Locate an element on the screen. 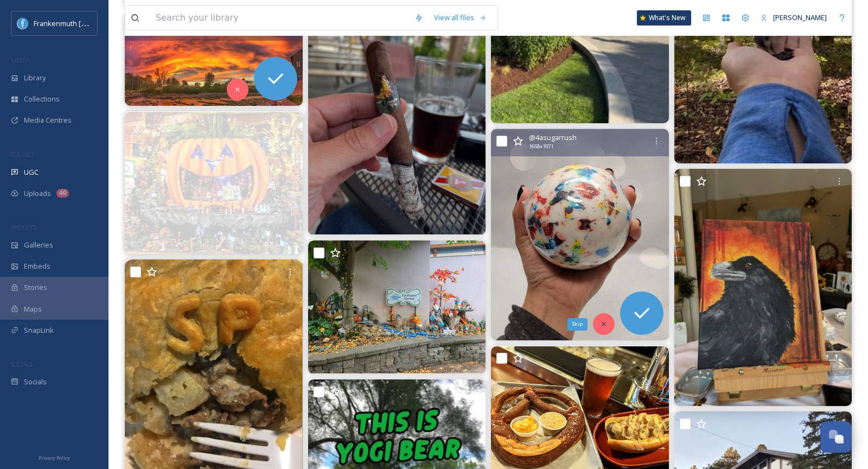 The image size is (868, 469). span: Collections is located at coordinates (41, 99).